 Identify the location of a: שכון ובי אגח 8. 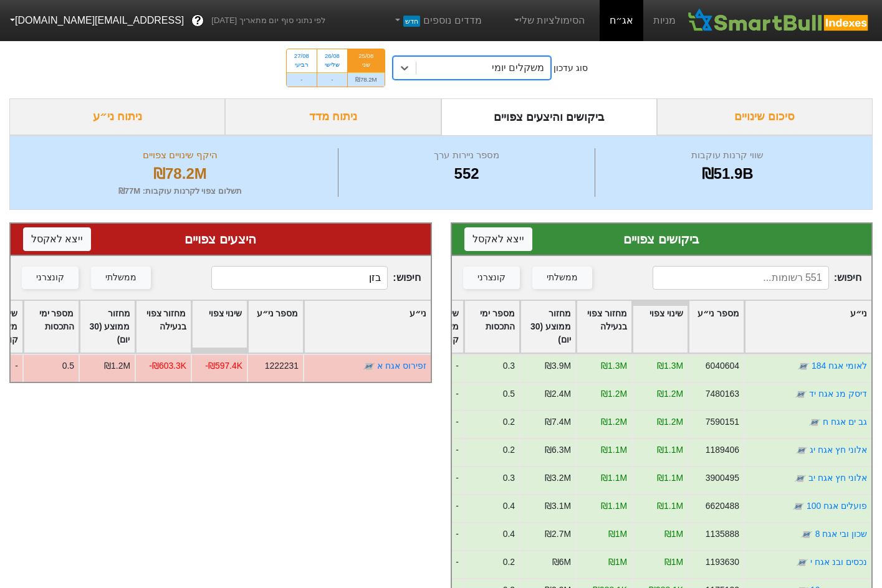
(841, 534).